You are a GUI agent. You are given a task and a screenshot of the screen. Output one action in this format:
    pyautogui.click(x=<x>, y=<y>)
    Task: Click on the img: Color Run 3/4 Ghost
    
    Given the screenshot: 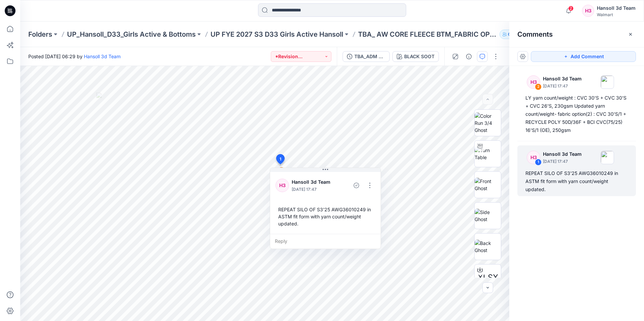 What is the action you would take?
    pyautogui.click(x=487, y=123)
    